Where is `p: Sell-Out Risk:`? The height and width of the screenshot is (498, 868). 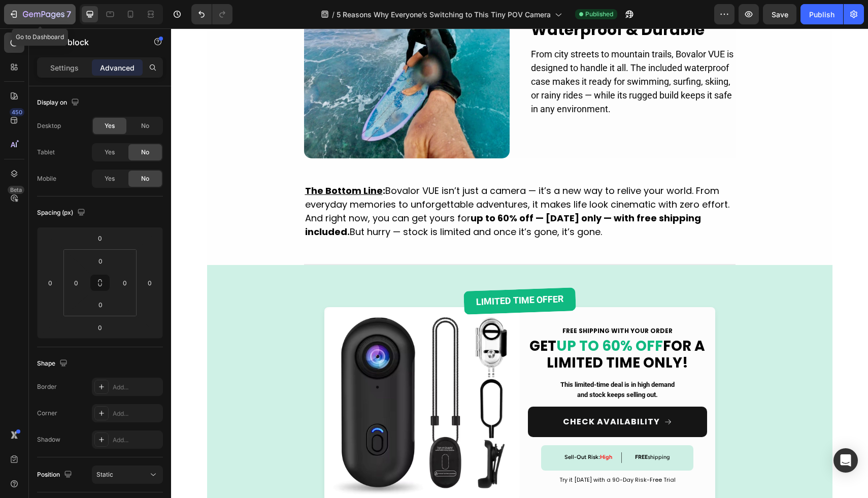 p: Sell-Out Risk: is located at coordinates (417, 429).